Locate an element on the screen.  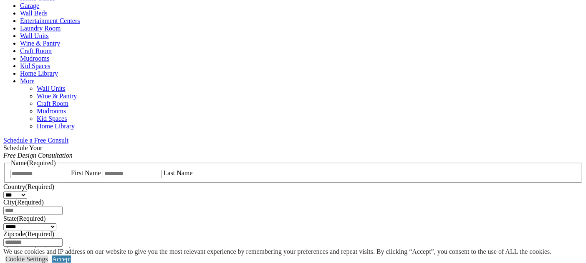
label: First Name is located at coordinates (86, 172).